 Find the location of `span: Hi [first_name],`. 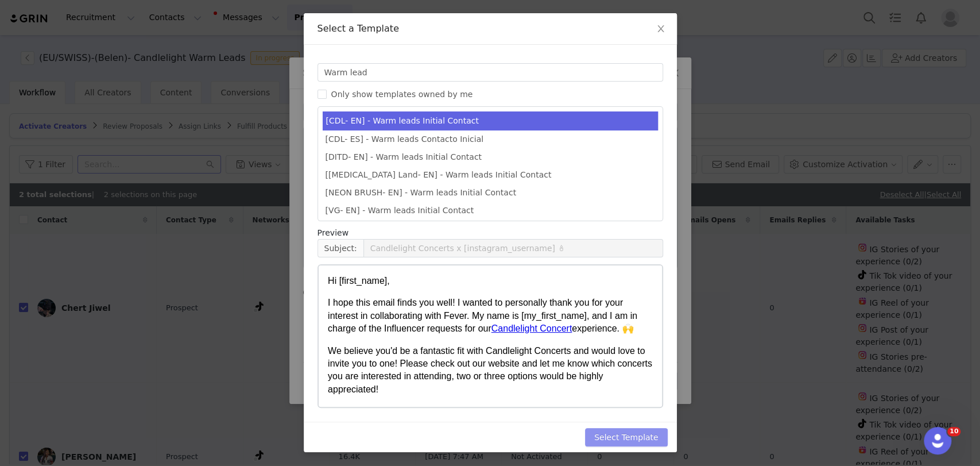

span: Hi [first_name], is located at coordinates (41, 15).